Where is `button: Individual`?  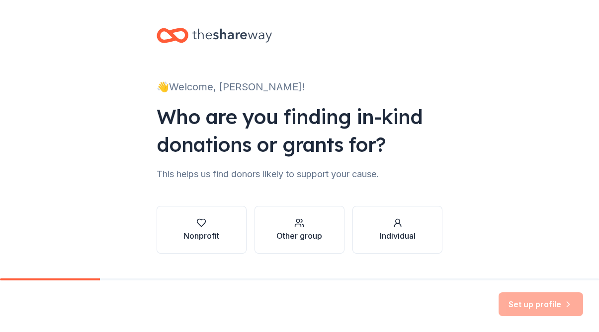 button: Individual is located at coordinates (397, 230).